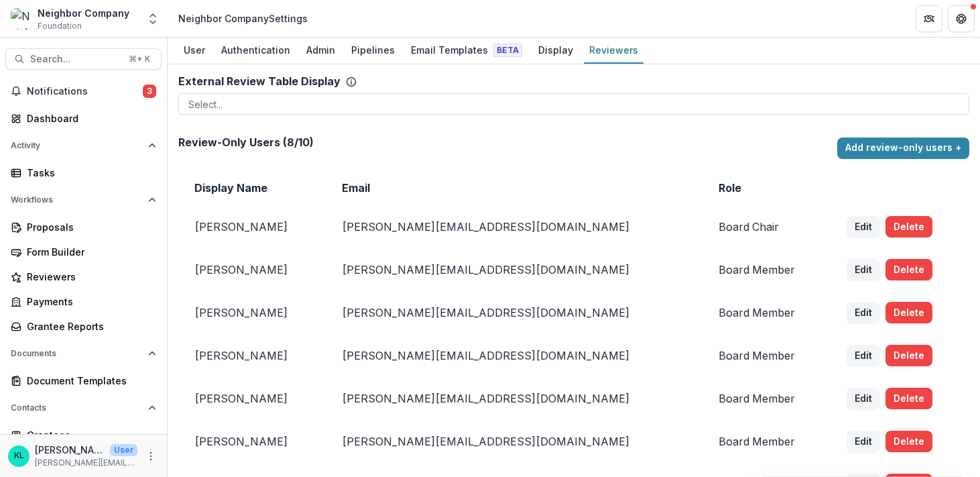  What do you see at coordinates (83, 91) in the screenshot?
I see `button: Notifications3` at bounding box center [83, 91].